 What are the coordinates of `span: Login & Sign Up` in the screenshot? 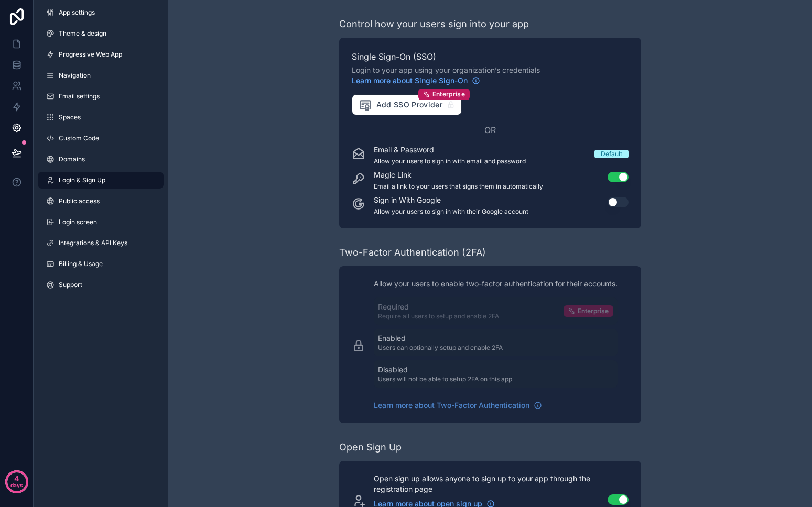 It's located at (82, 180).